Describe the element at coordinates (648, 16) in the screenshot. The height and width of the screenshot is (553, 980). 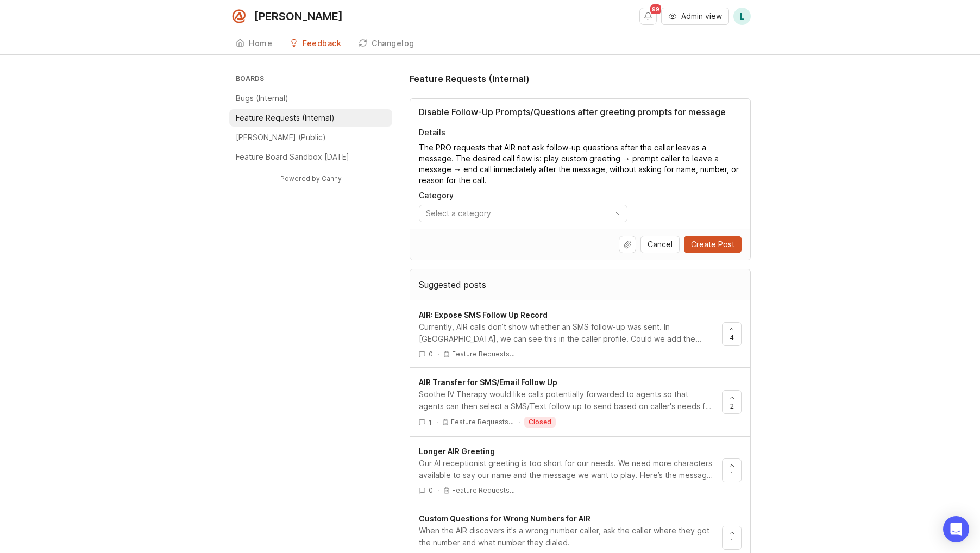
I see `button: Notifications` at that location.